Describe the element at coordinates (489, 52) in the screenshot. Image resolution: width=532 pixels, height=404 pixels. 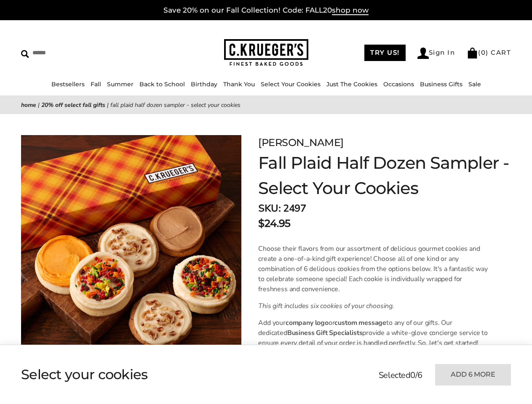
I see `a: (0) CART` at that location.